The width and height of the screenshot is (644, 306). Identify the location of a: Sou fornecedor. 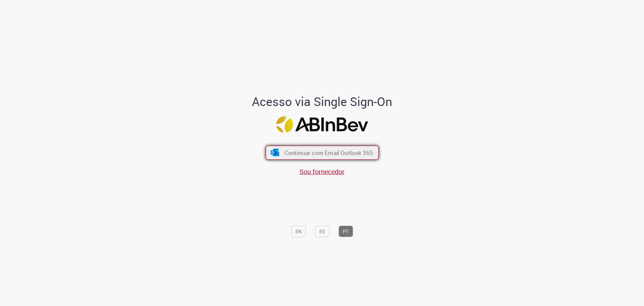
(322, 171).